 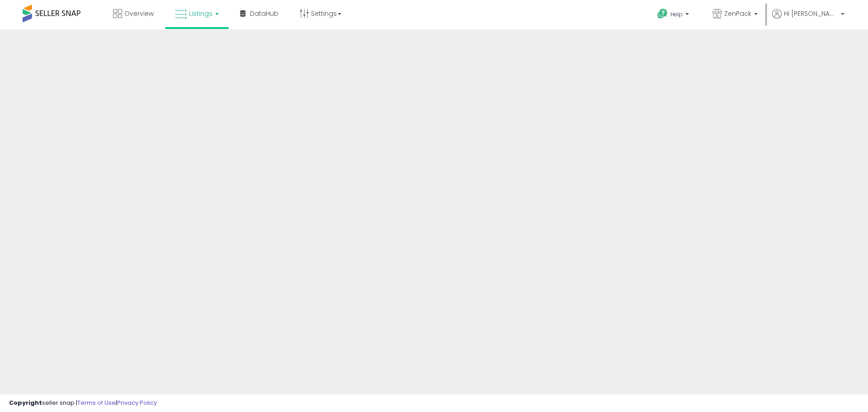 What do you see at coordinates (96, 403) in the screenshot?
I see `a: Terms of Use` at bounding box center [96, 403].